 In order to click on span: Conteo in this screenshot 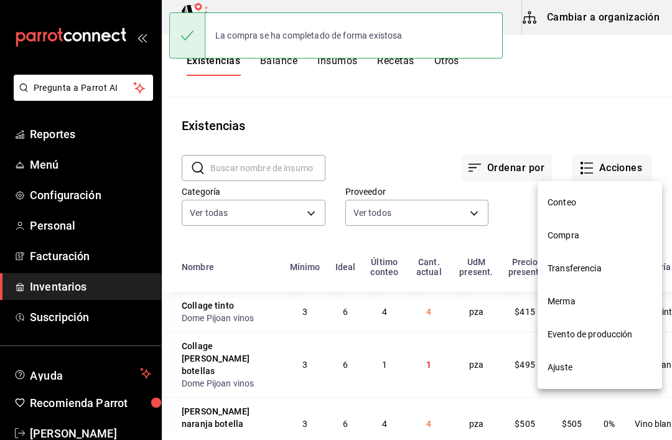, I will do `click(600, 202)`.